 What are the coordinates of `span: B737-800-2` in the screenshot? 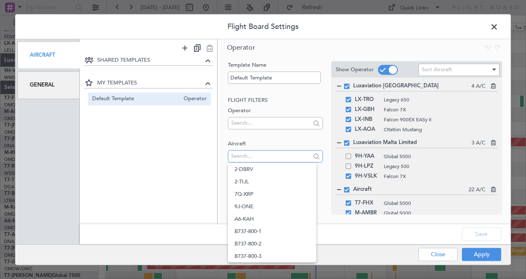 It's located at (272, 244).